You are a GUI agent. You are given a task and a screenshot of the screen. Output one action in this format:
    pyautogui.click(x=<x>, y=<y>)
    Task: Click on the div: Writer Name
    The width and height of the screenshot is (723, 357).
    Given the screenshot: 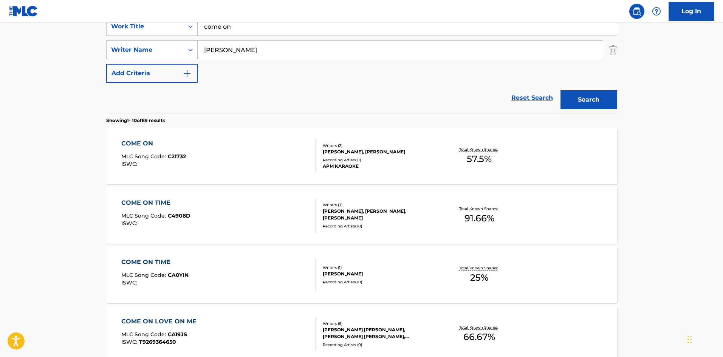 What is the action you would take?
    pyautogui.click(x=145, y=50)
    